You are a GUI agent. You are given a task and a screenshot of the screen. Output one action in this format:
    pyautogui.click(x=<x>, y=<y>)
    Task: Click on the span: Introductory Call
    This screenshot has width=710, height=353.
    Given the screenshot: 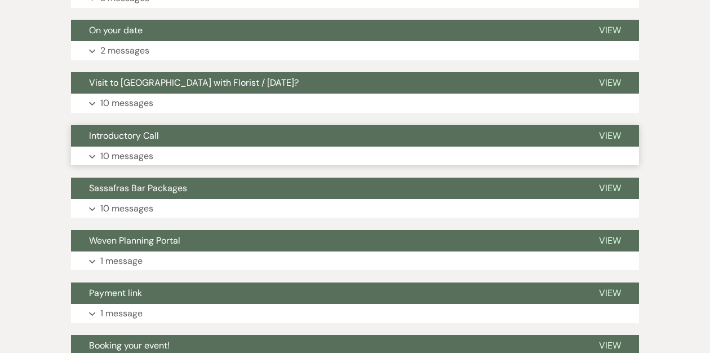 What is the action you would take?
    pyautogui.click(x=124, y=135)
    